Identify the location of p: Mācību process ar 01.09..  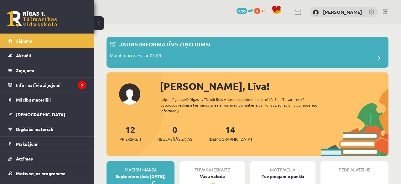
(136, 56).